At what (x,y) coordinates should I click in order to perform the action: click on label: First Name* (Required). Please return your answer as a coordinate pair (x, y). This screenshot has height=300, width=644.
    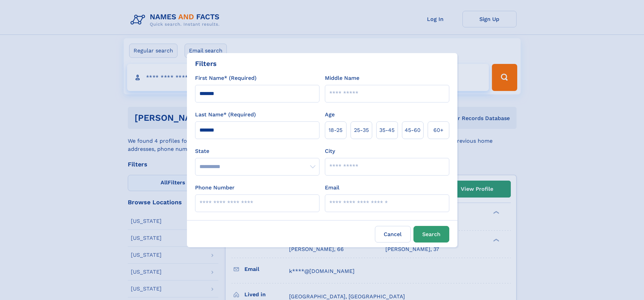
    Looking at the image, I should click on (226, 78).